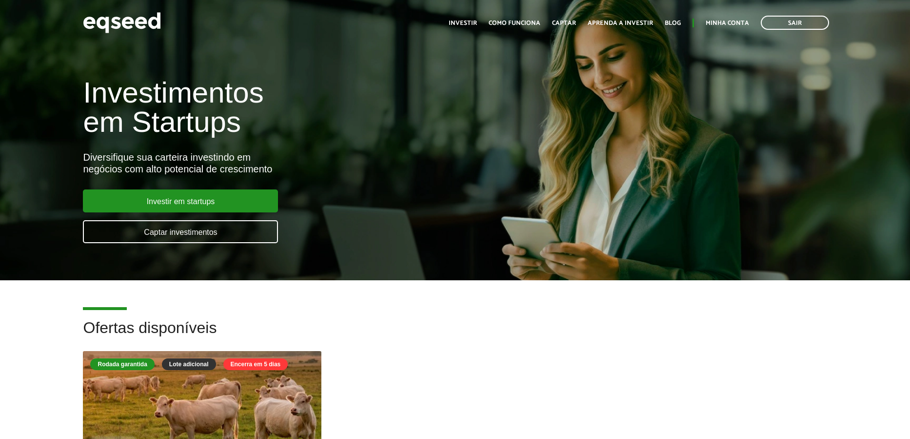 The image size is (910, 439). Describe the element at coordinates (122, 22) in the screenshot. I see `img: EqSeed` at that location.